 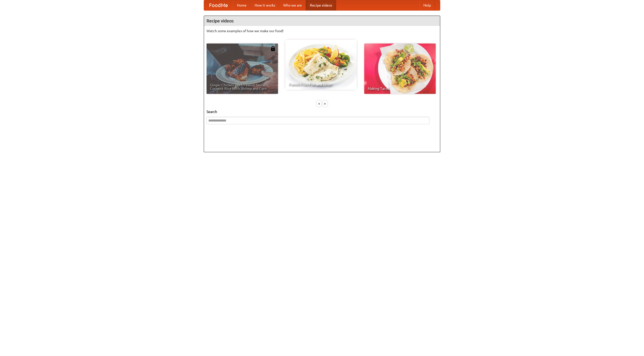 What do you see at coordinates (321, 6) in the screenshot?
I see `a: Recipe videos` at bounding box center [321, 6].